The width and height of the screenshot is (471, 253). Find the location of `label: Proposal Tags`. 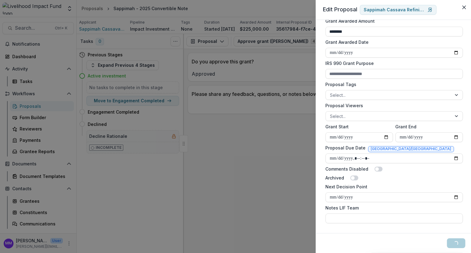

label: Proposal Tags is located at coordinates (392, 84).